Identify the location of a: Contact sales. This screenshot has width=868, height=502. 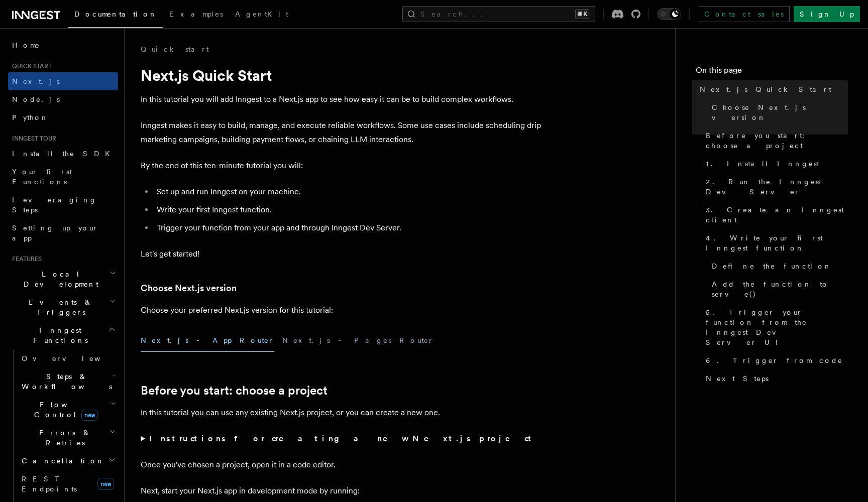
(744, 14).